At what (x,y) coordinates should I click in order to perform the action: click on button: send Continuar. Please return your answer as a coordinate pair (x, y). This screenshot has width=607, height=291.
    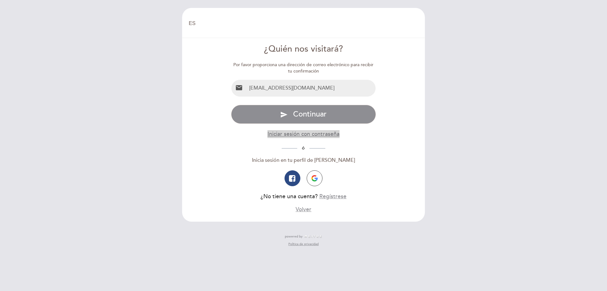
    Looking at the image, I should click on (303, 114).